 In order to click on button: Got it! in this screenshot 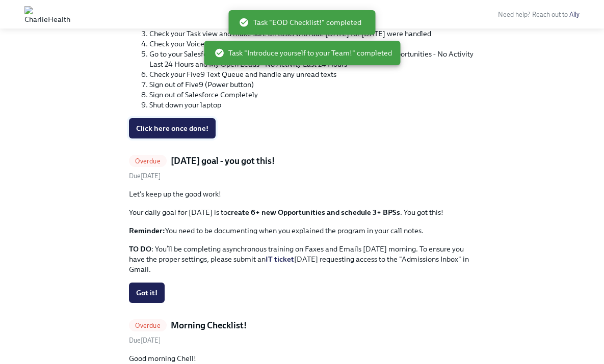, I will do `click(147, 292)`.